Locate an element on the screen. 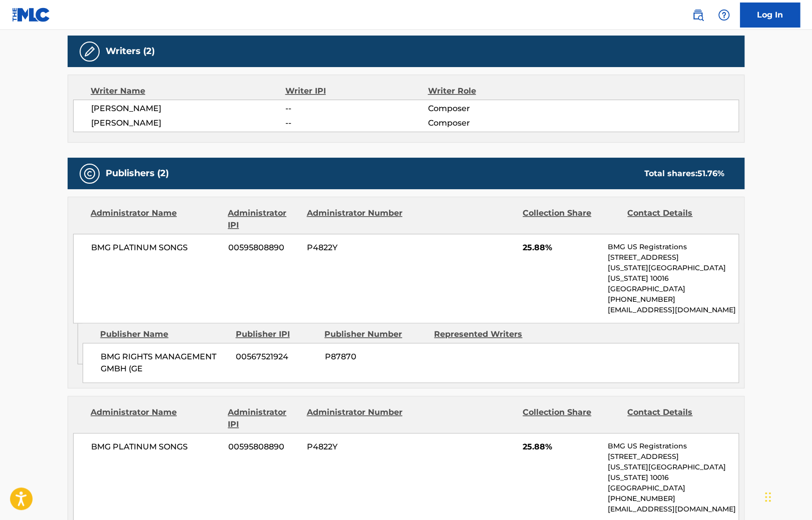 This screenshot has height=520, width=812. div: Writer IPI is located at coordinates (356, 91).